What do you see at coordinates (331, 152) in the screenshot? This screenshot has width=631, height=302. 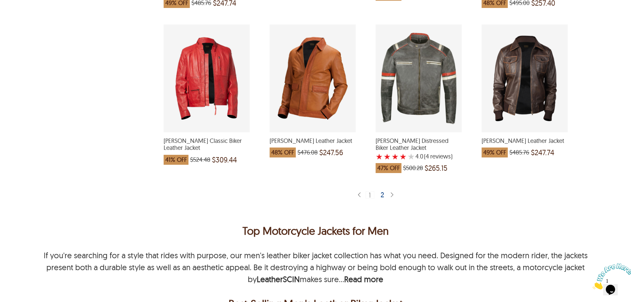 I see `span: $247.56` at bounding box center [331, 152].